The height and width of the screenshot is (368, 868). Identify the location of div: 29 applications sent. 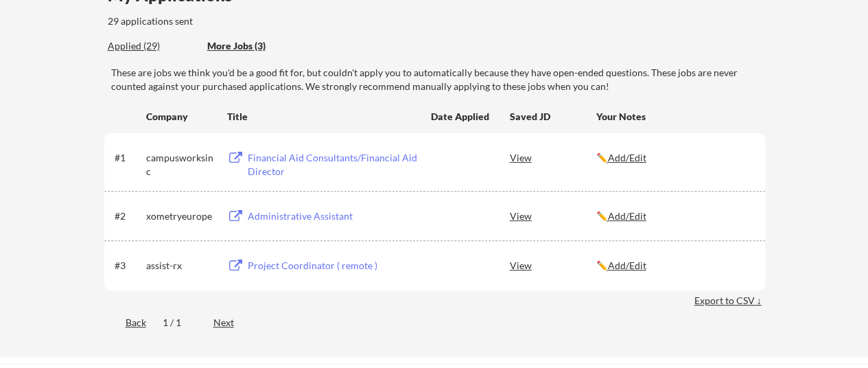
(240, 21).